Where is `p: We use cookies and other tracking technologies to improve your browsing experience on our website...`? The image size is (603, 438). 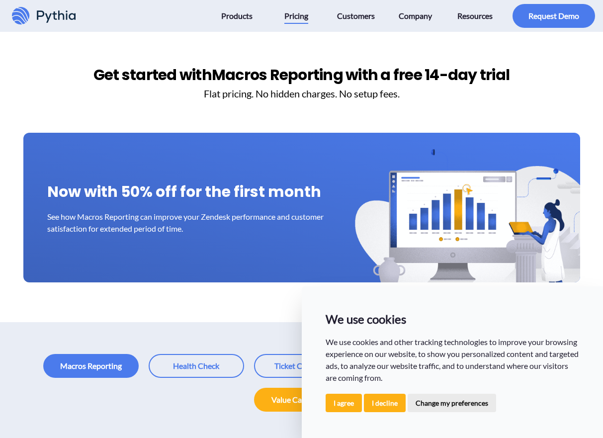 p: We use cookies and other tracking technologies to improve your browsing experience on our website... is located at coordinates (452, 360).